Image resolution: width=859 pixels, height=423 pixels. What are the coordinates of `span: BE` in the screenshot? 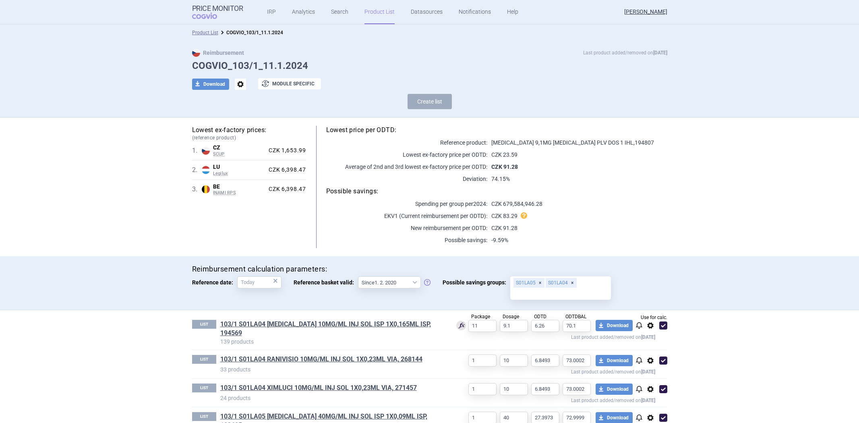 It's located at (239, 187).